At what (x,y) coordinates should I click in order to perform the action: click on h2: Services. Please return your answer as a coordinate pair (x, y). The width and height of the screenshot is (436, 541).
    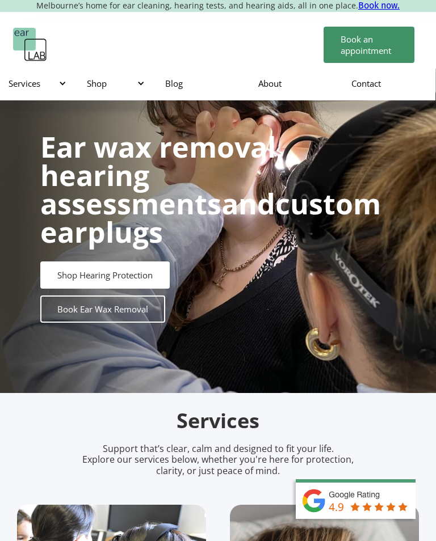
    Looking at the image, I should click on (218, 421).